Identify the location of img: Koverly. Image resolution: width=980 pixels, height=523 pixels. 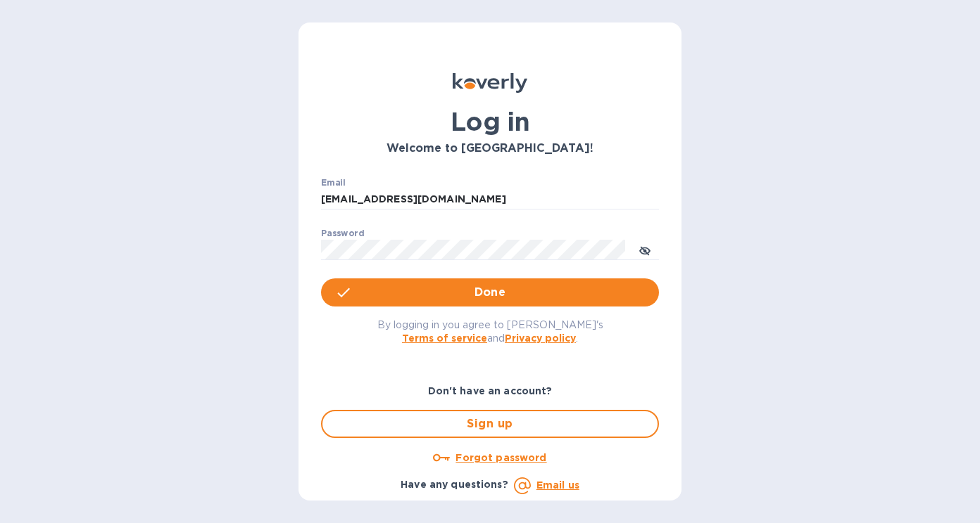
(490, 83).